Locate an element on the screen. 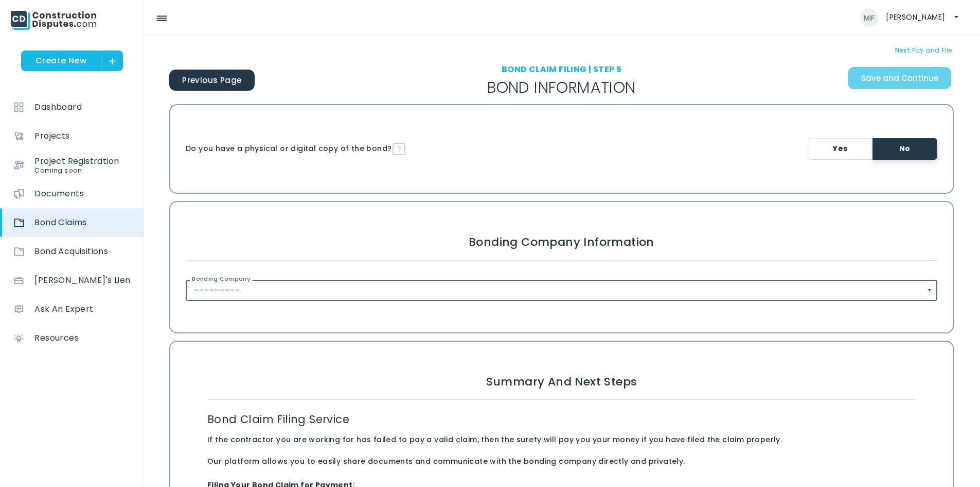 This screenshot has width=980, height=487. a: Bond Acquisitions is located at coordinates (79, 251).